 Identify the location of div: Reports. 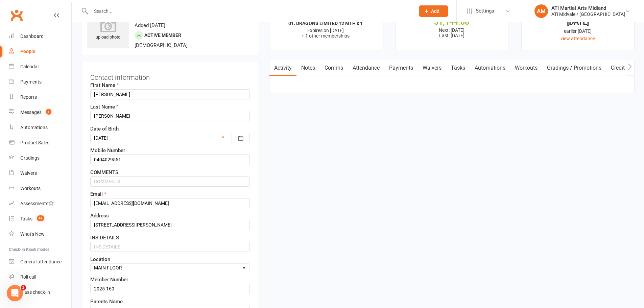
(28, 97).